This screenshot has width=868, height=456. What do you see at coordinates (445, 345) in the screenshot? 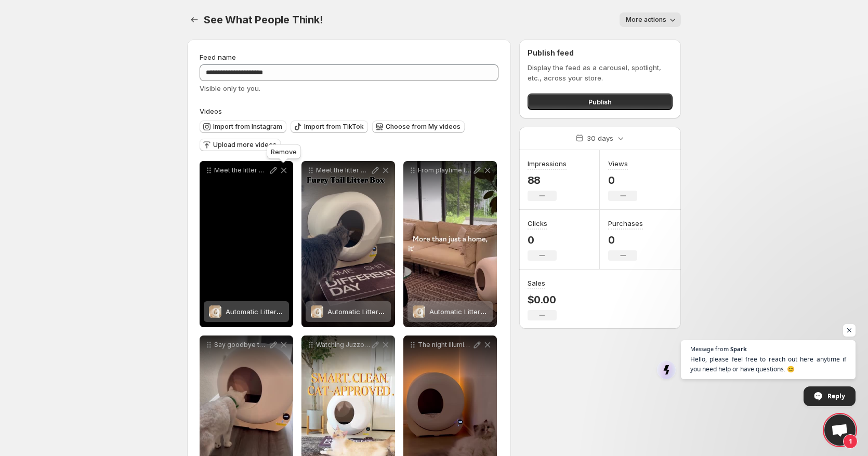
I see `p: The night illuminated With ALBs soft night light your home becomes a sanctuary of calm and comfor...` at bounding box center [445, 345].